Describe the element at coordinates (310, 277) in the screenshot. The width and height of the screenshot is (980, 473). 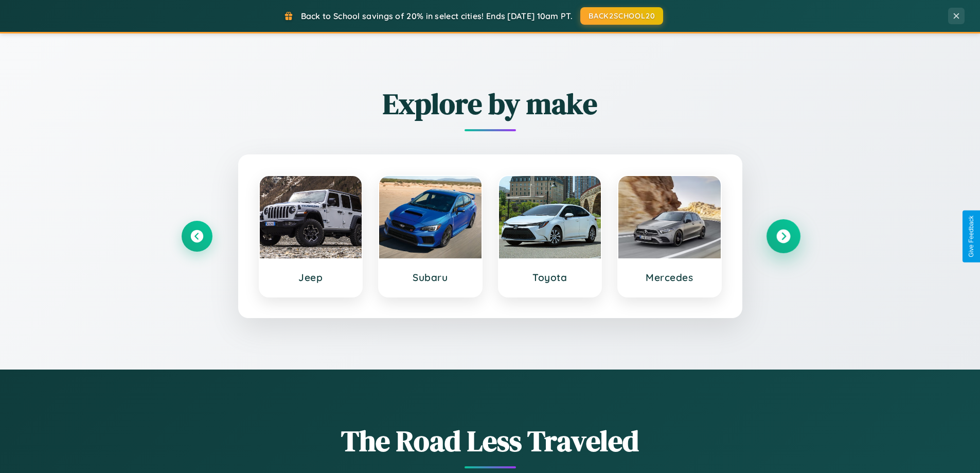
I see `h3: Jeep` at that location.